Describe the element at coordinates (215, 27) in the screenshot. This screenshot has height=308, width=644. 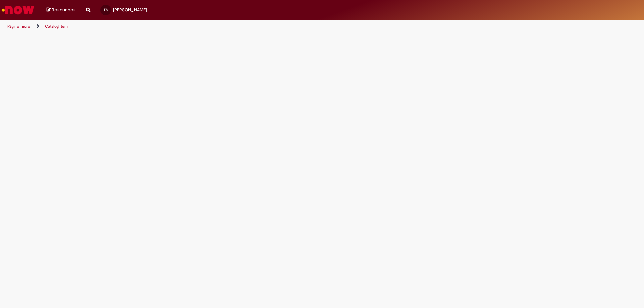
I see `ul: Trilhas de página` at that location.